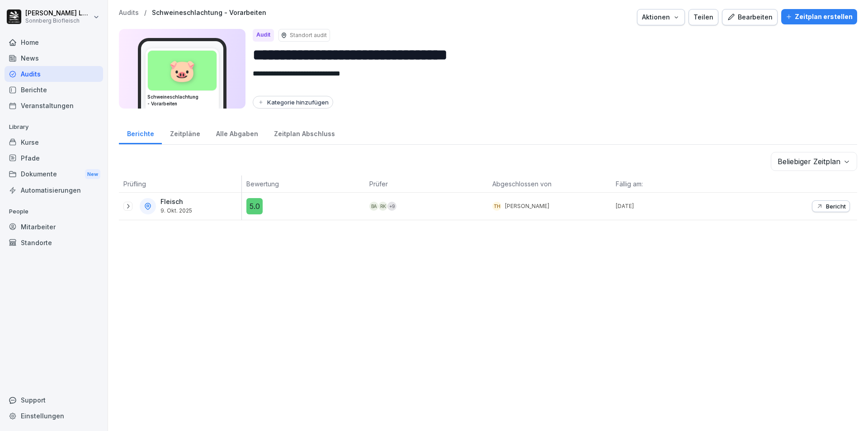 This screenshot has width=868, height=431. I want to click on p: Schweineschlachtung - Vorarbeiten, so click(209, 13).